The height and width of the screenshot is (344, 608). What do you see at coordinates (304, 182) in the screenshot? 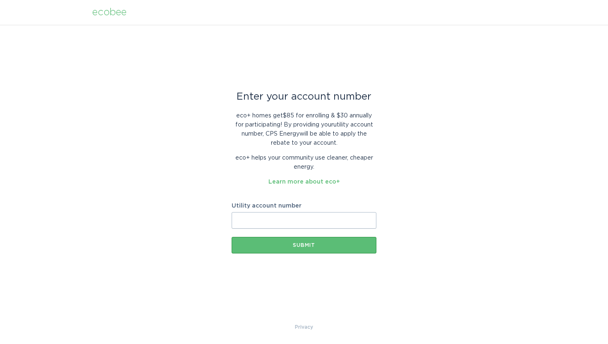
I see `a: Learn more about eco+` at bounding box center [304, 182].